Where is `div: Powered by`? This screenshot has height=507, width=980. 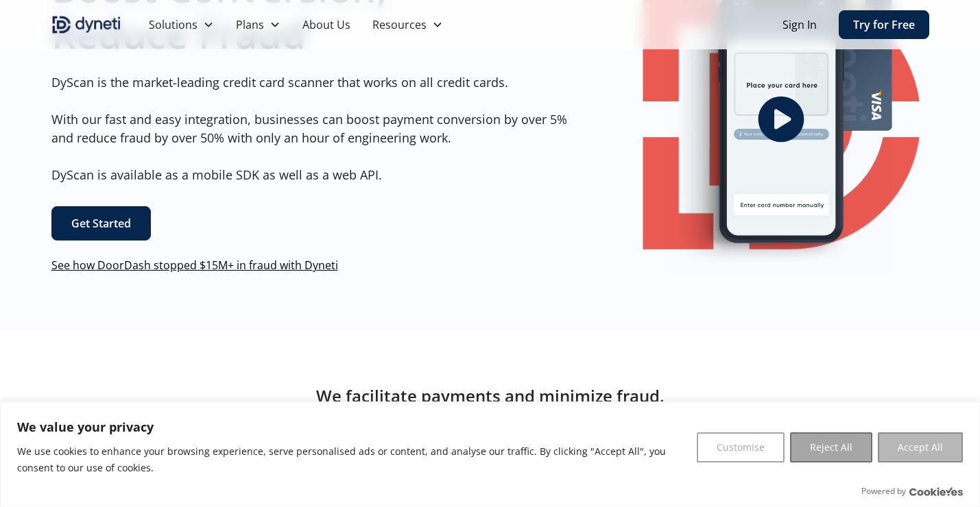
div: Powered by is located at coordinates (912, 491).